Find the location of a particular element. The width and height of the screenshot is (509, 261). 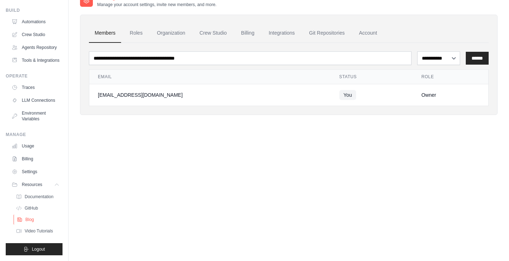

a: Environment Variables is located at coordinates (35, 116).